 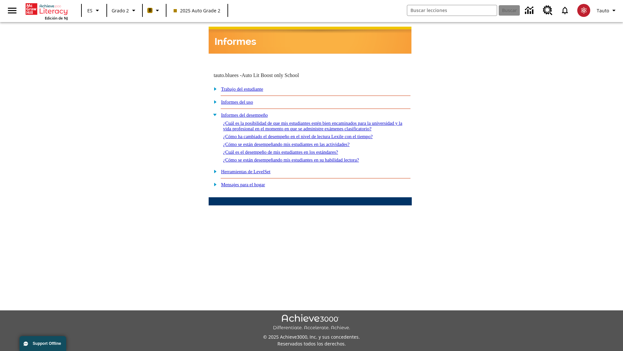 I want to click on button: Boost El color de la clase es anaranjado claro. Cambiar el color de la clase., so click(x=154, y=10).